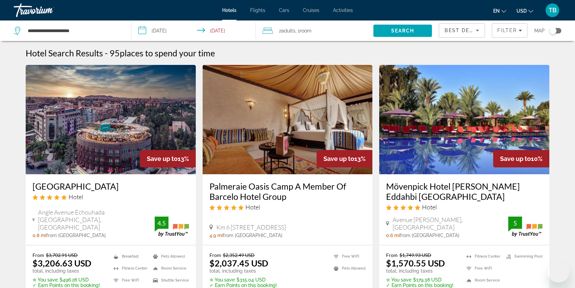  Describe the element at coordinates (39, 236) in the screenshot. I see `span: 0.8 mi` at that location.